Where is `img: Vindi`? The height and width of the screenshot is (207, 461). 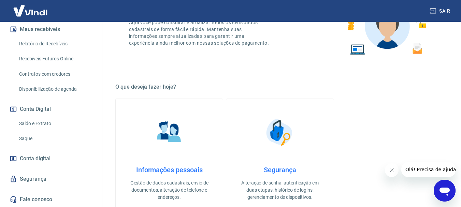 img: Vindi is located at coordinates (30, 11).